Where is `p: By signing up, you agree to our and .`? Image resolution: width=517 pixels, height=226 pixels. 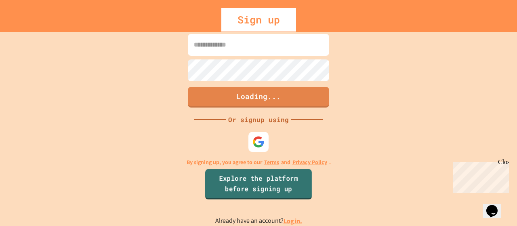 p: By signing up, you agree to our and . is located at coordinates (259, 162).